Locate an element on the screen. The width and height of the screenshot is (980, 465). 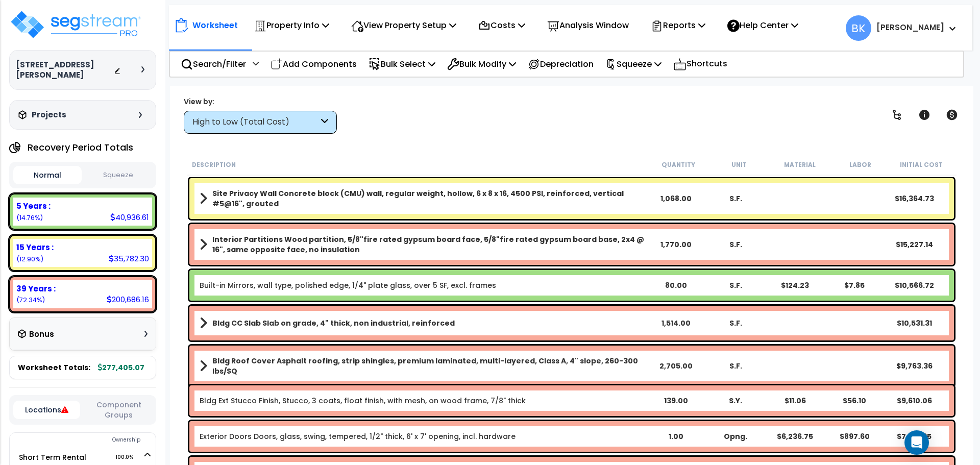
div: $15,227.14 is located at coordinates (914, 245).